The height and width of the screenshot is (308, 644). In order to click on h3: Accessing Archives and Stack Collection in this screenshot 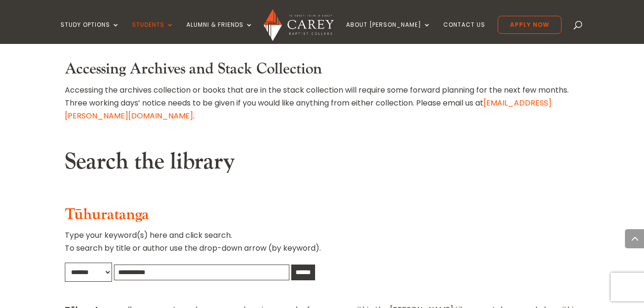, I will do `click(322, 72)`.